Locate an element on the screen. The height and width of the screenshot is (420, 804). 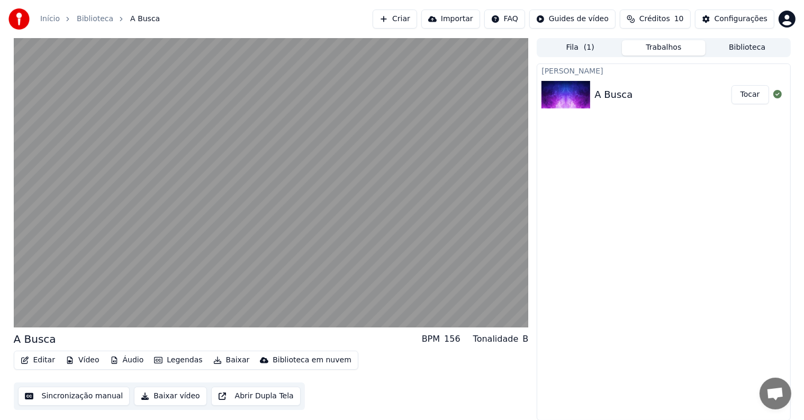
span: ( 1 ) is located at coordinates (589, 48).